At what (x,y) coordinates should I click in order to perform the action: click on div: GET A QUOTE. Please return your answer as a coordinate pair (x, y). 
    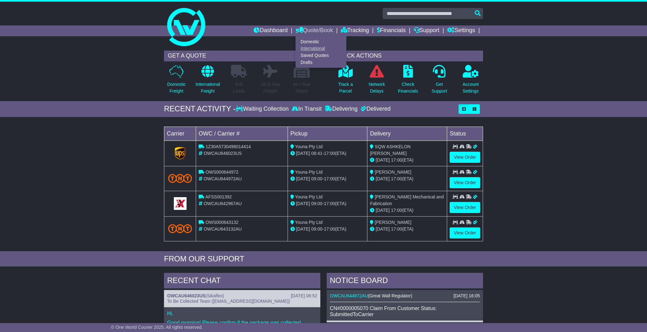
    Looking at the image, I should click on (239, 56).